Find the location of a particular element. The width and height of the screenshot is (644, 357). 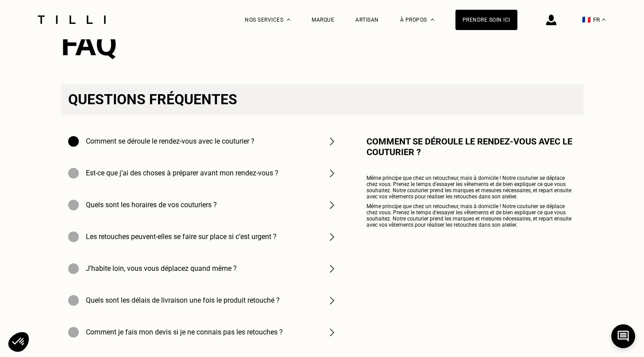

h3: Questions fréquentes is located at coordinates (322, 99).